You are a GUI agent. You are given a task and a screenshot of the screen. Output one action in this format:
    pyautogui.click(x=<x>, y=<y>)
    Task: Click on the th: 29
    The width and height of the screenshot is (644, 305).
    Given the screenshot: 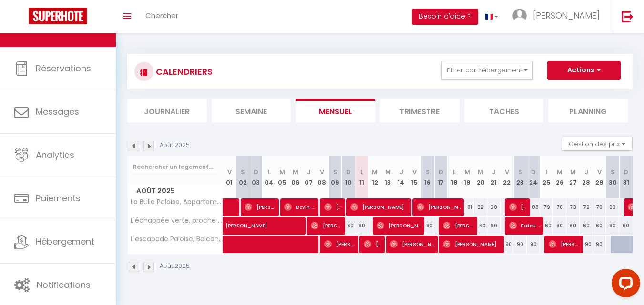 What is the action you would take?
    pyautogui.click(x=600, y=177)
    